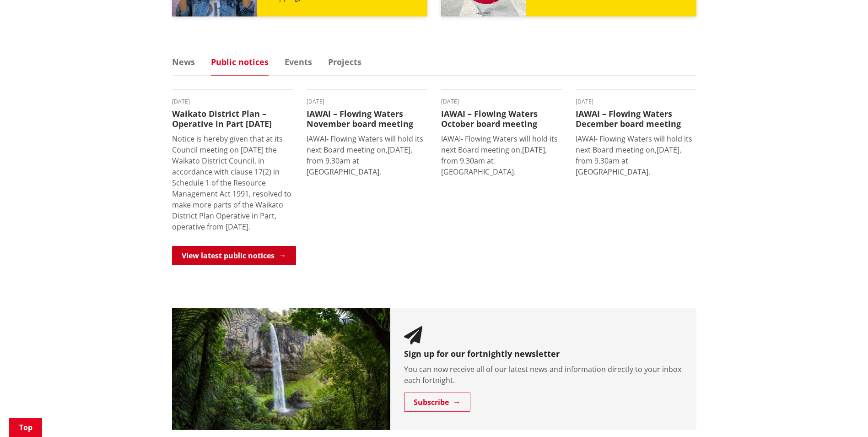 This screenshot has height=437, width=868. What do you see at coordinates (345, 62) in the screenshot?
I see `a: Projects` at bounding box center [345, 62].